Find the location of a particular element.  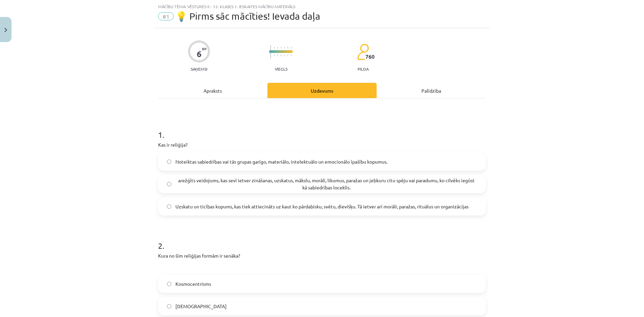

span: Uzskatu un ticības kopums, kas tiek attiecināts uz kaut ko pārdabisku, svētu, dievišķu. Tā ietver... is located at coordinates (322, 206).